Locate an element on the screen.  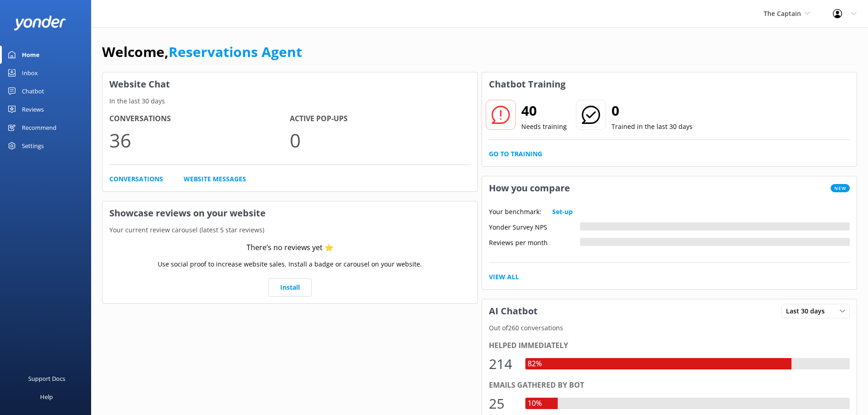
a: View All is located at coordinates (504, 277).